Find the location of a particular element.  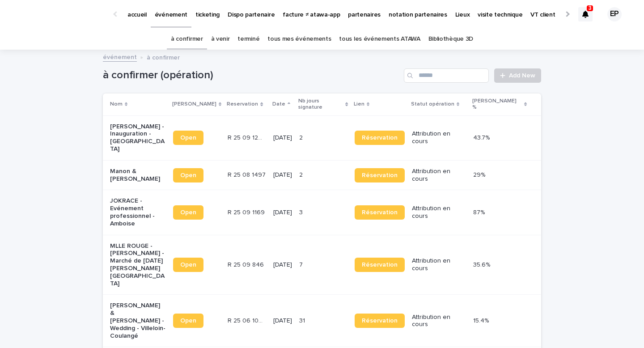

div: Search is located at coordinates (446, 76).